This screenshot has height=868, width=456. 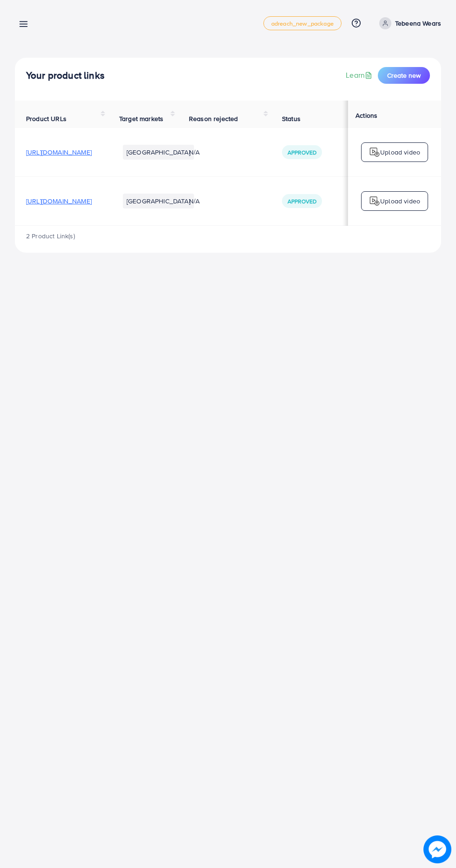 I want to click on span: Actions, so click(x=366, y=116).